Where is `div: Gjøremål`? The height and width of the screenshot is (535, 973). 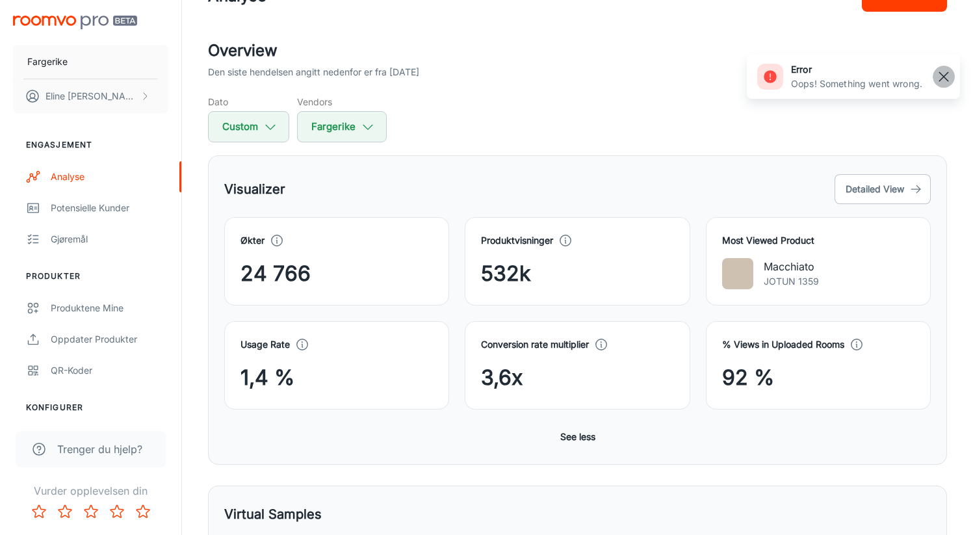
div: Gjøremål is located at coordinates (109, 239).